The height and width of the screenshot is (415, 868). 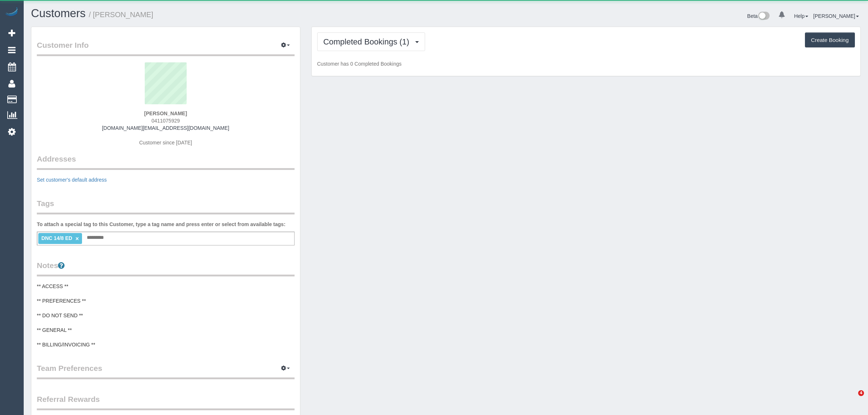 What do you see at coordinates (161, 224) in the screenshot?
I see `label: To attach a special tag to this Customer, type a tag name and press enter or select from availabl...` at bounding box center [161, 224].